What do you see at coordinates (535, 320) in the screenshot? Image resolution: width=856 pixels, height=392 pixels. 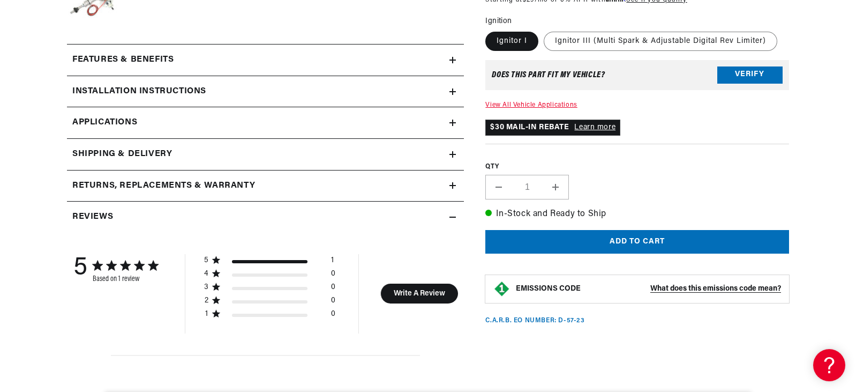 I see `p: C.A.R.B. EO Number: D-57-23` at bounding box center [535, 320].